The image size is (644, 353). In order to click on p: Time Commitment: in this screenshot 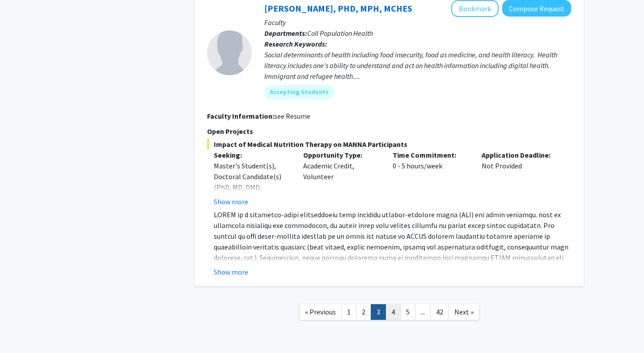, I will do `click(430, 155)`.